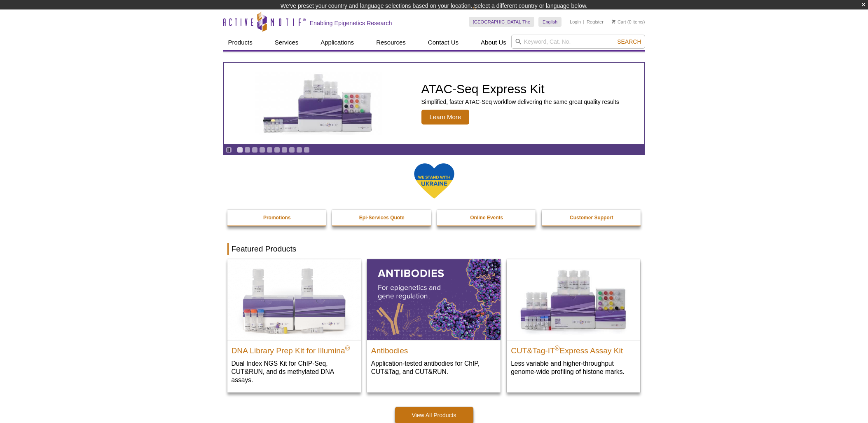 This screenshot has width=868, height=423. I want to click on p: Application-tested antibodies for ChIP, CUT&Tag, and CUT&RUN., so click(434, 367).